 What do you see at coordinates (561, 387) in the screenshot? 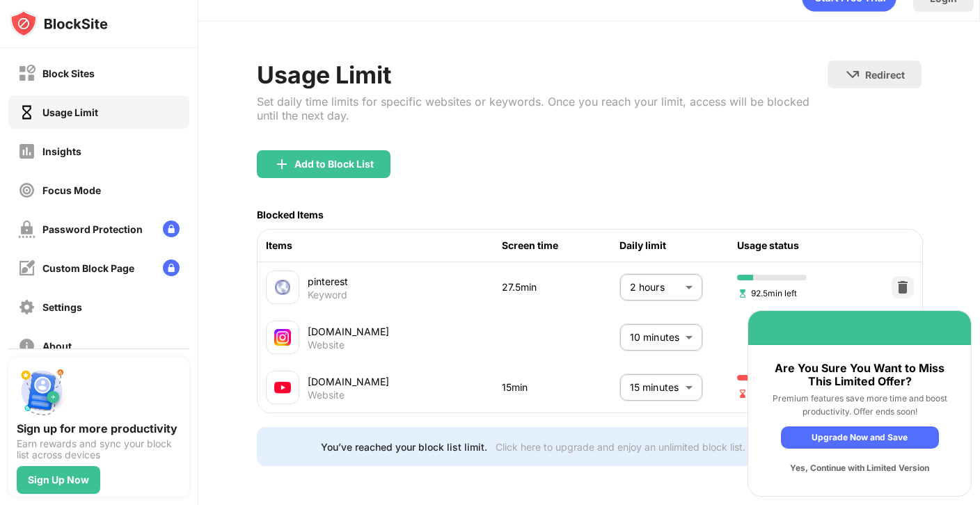
I see `div: 15min` at bounding box center [561, 387].